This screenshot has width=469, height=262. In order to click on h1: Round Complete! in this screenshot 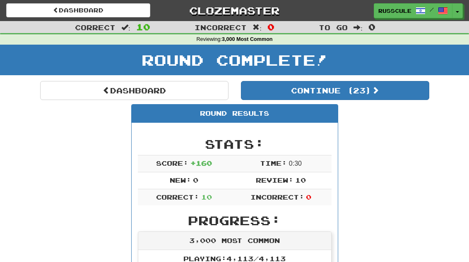, I will do `click(234, 60)`.